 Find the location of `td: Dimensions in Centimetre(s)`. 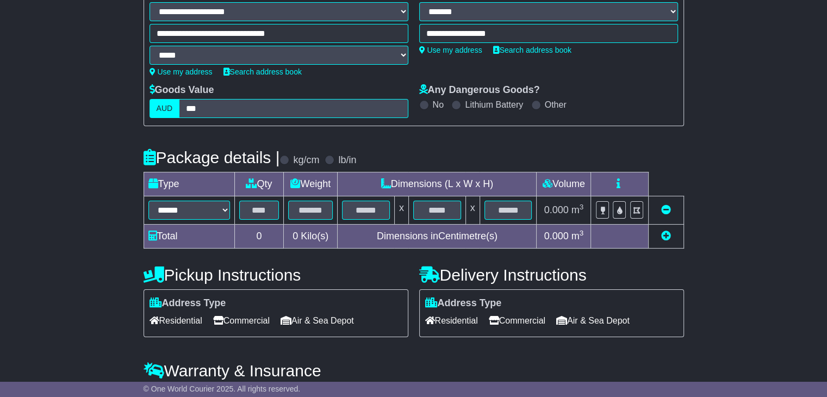

td: Dimensions in Centimetre(s) is located at coordinates (437, 236).